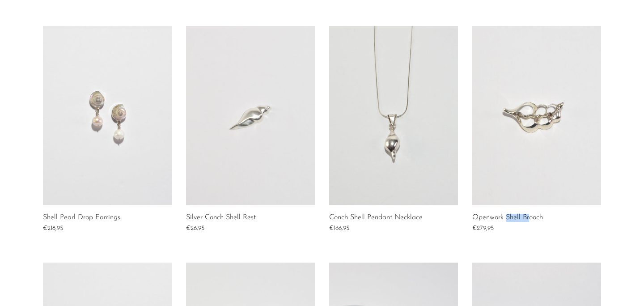 Image resolution: width=644 pixels, height=306 pixels. I want to click on a: Silver Conch Shell Rest, so click(221, 218).